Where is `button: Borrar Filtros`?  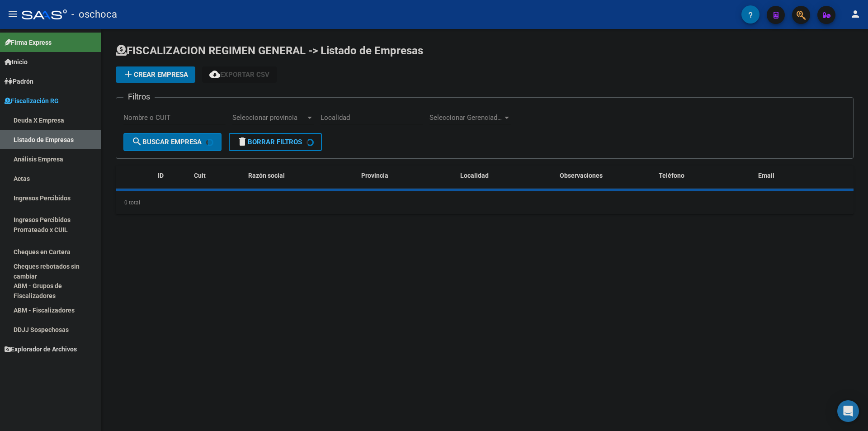 button: Borrar Filtros is located at coordinates (275, 142).